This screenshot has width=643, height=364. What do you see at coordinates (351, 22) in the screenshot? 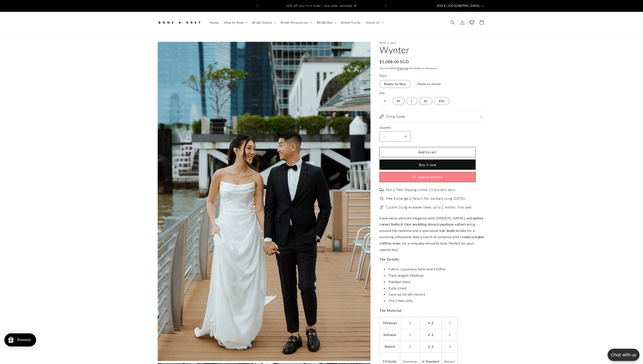
I see `a: Bridal Try-on` at bounding box center [351, 22].